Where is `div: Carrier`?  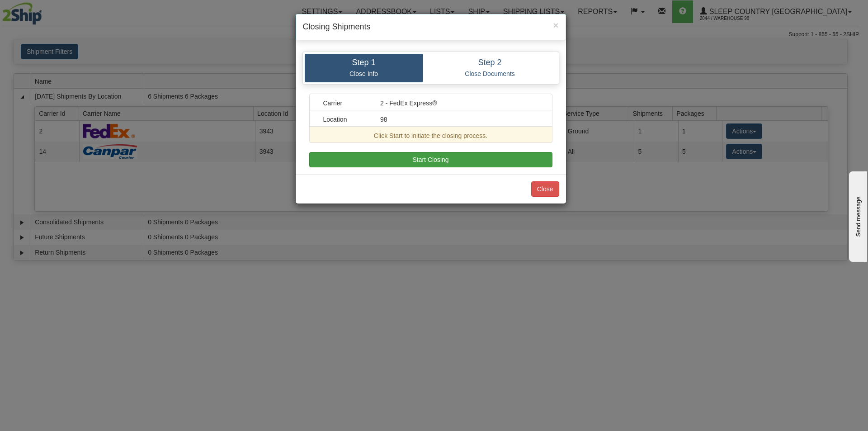
div: Carrier is located at coordinates (345, 103).